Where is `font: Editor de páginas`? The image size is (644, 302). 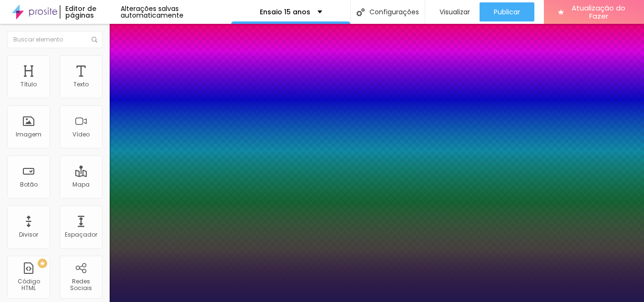 font: Editor de páginas is located at coordinates (81, 12).